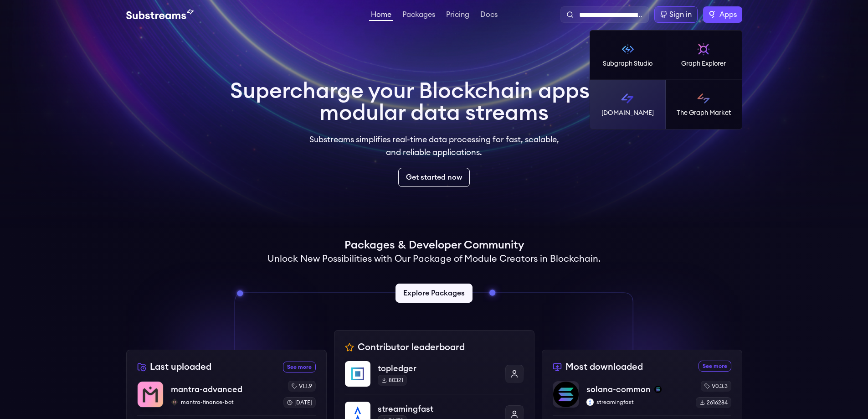  Describe the element at coordinates (160, 14) in the screenshot. I see `img: Substream's logo` at that location.